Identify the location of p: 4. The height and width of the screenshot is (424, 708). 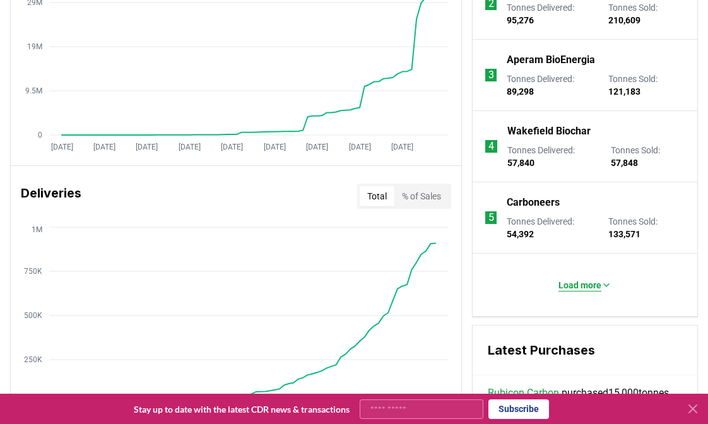
(491, 146).